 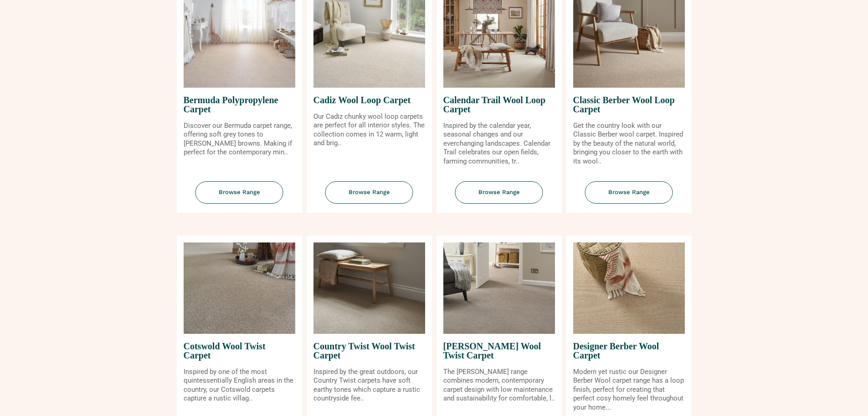 What do you see at coordinates (499, 144) in the screenshot?
I see `p: Inspired by the calendar year, seasonal changes and our everchanging landscapes. Calendar Trail c...` at bounding box center [499, 144].